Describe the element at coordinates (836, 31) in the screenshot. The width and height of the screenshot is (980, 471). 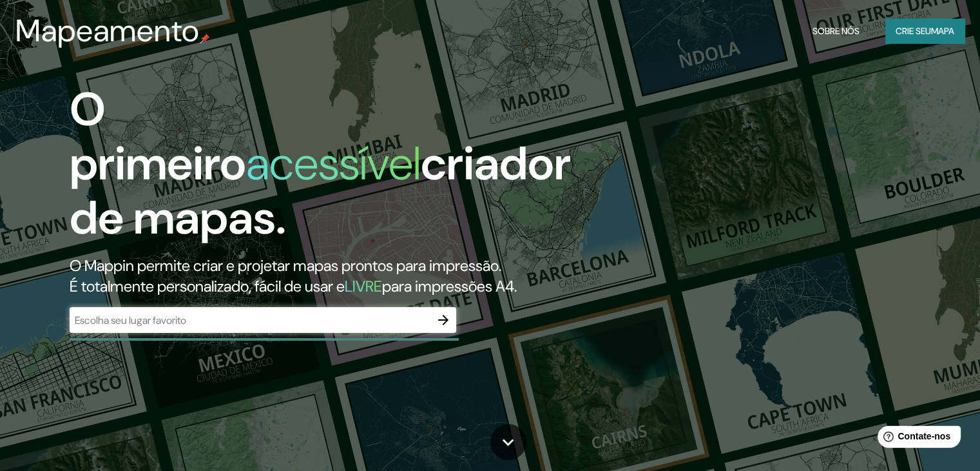
I see `font: Sobre nós` at that location.